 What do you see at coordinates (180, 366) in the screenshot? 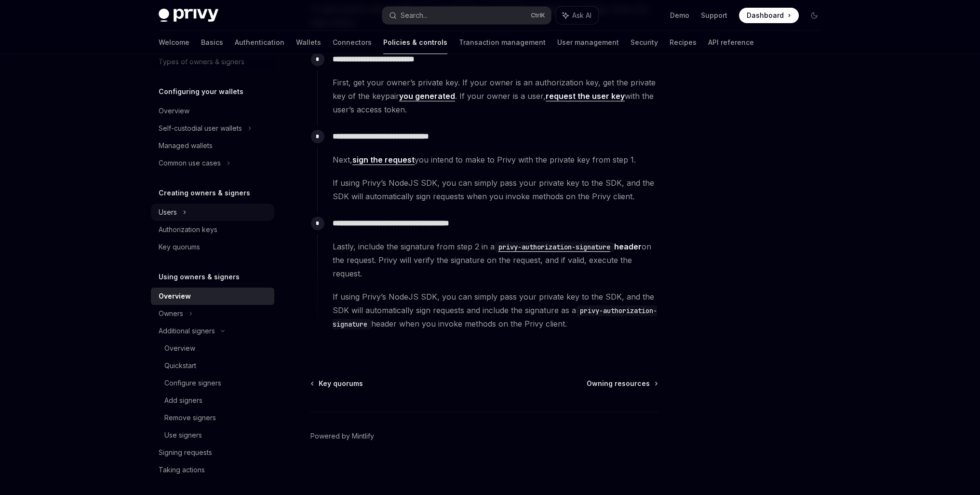
I see `div: Quickstart` at bounding box center [180, 366].